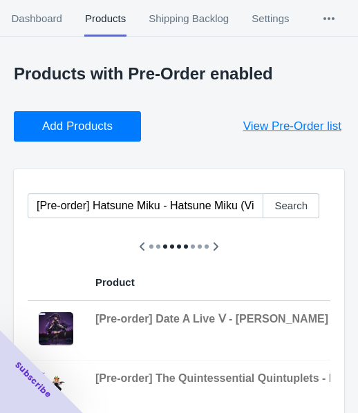 The image size is (358, 413). I want to click on span: Dashboard, so click(37, 19).